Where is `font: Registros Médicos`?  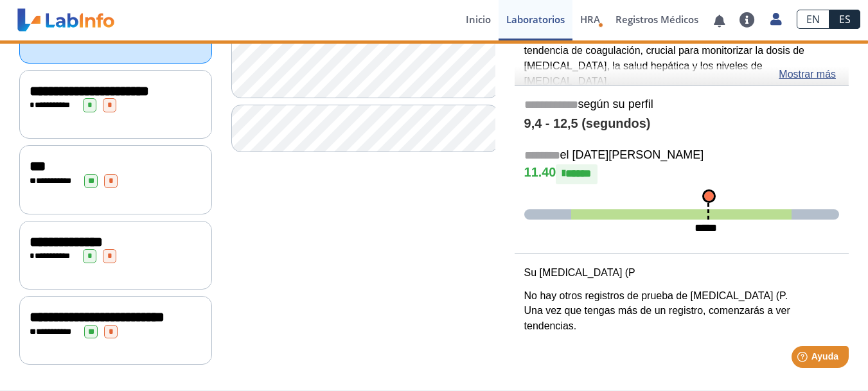 font: Registros Médicos is located at coordinates (656, 19).